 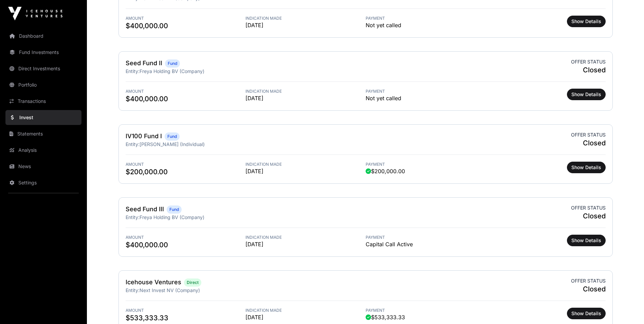 What do you see at coordinates (44, 134) in the screenshot?
I see `a: Statements` at bounding box center [44, 134].